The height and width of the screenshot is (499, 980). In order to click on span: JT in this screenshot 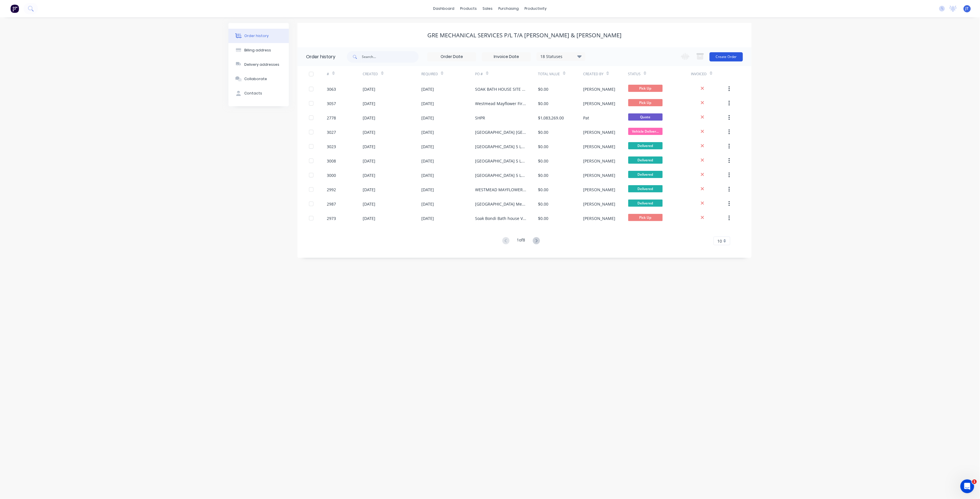, I will do `click(967, 9)`.